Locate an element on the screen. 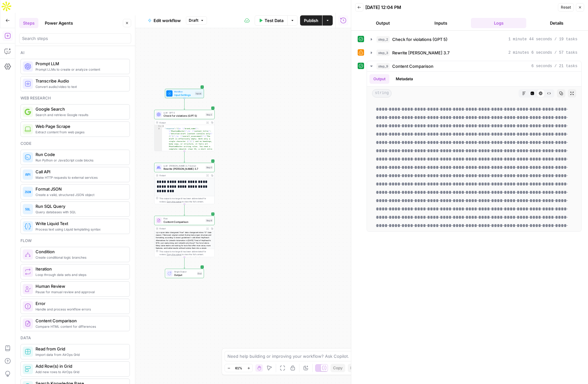  div: LLM · GPT-5Check for violations (GPT 5)Step 2Output{ "response":"{\n\"brand_name\": \"PhantomBust... is located at coordinates (184, 130).